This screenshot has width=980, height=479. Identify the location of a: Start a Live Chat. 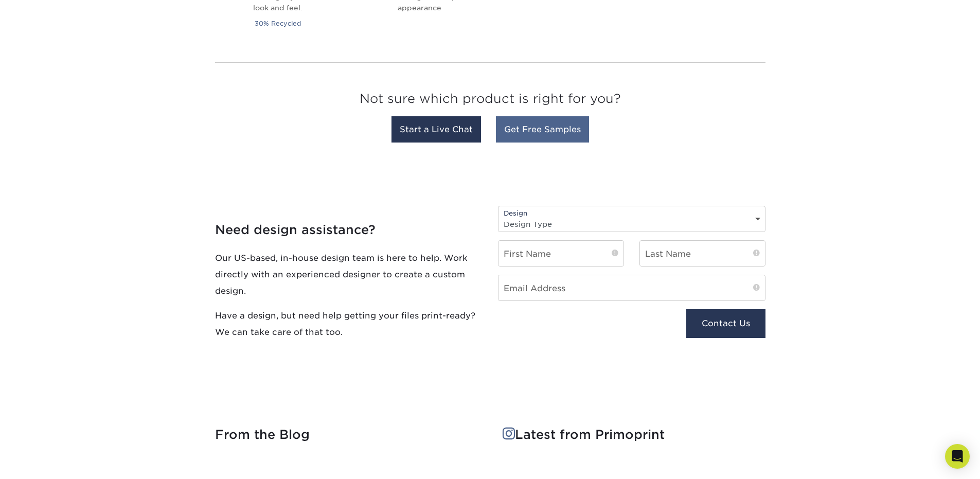
(436, 129).